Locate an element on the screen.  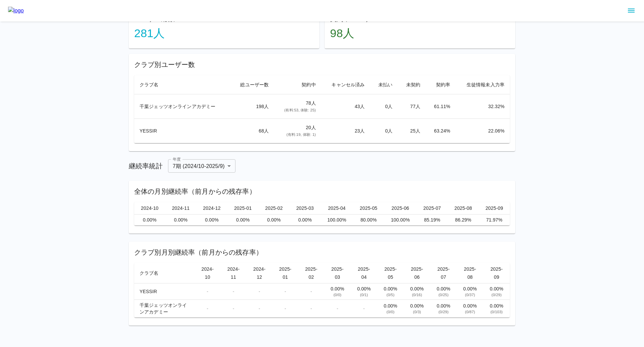
h4: 98 人 is located at coordinates (420, 33).